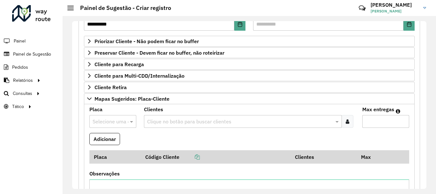  What do you see at coordinates (122, 8) in the screenshot?
I see `h2: Painel de Sugestão - Criar registro` at bounding box center [122, 8].